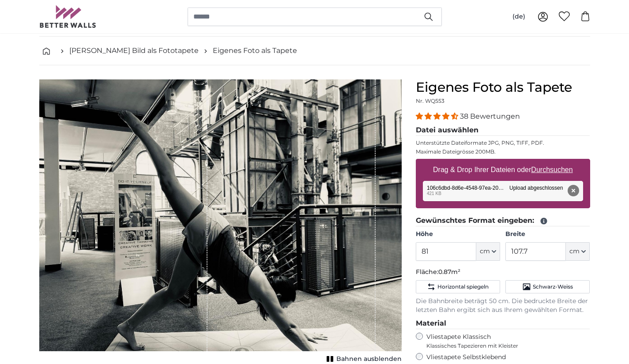 Image resolution: width=629 pixels, height=364 pixels. Describe the element at coordinates (315, 51) in the screenshot. I see `nav: breadcrumbs` at that location.